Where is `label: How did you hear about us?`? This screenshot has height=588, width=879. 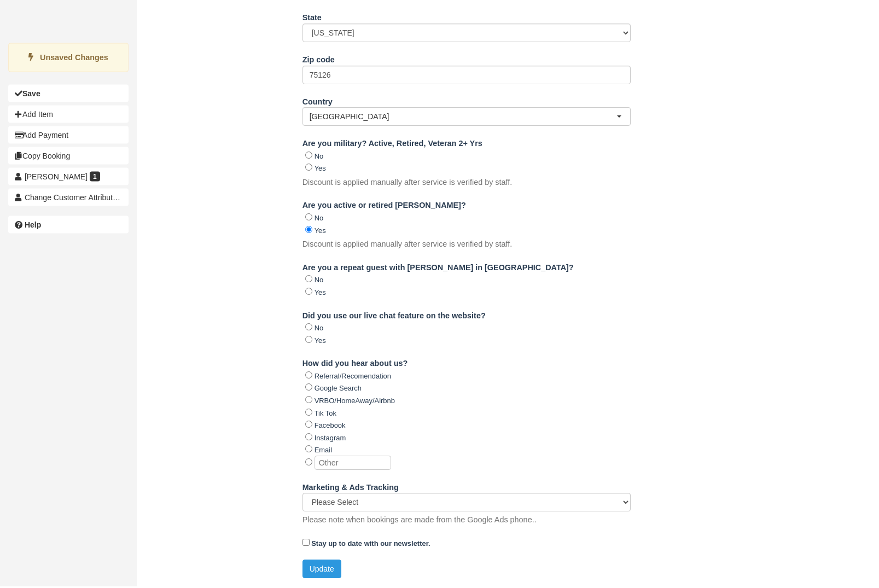
label: How did you hear about us? is located at coordinates (355, 363).